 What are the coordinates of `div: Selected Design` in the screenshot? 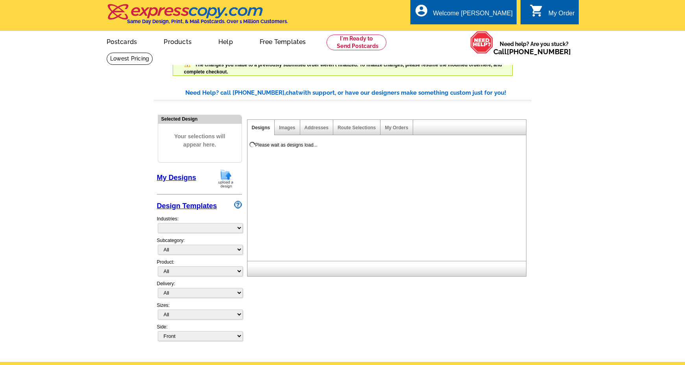 It's located at (200, 119).